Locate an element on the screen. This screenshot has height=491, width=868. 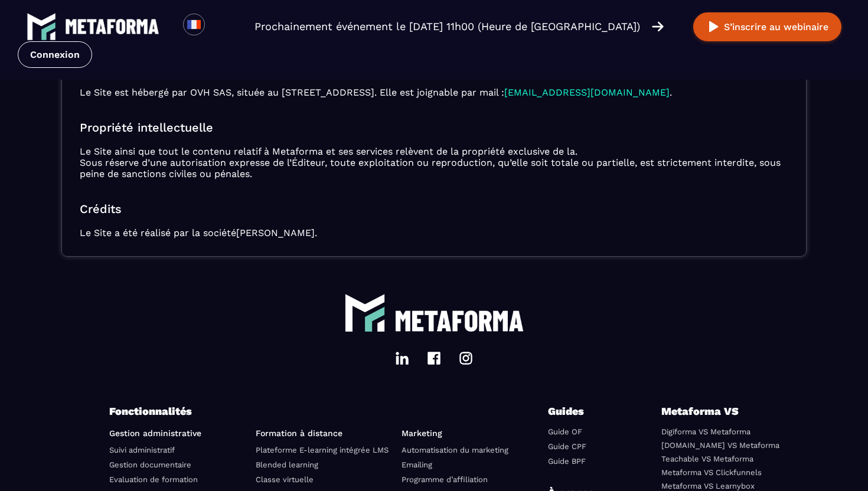
a: Metaforma VS Learnybox is located at coordinates (708, 486).